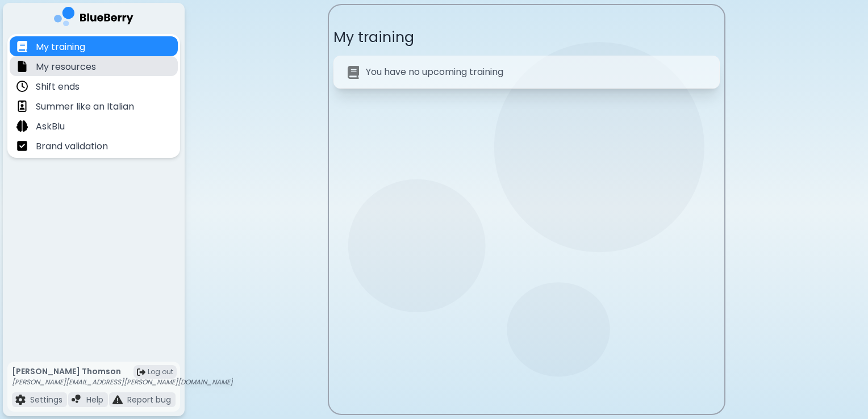  Describe the element at coordinates (46, 400) in the screenshot. I see `p: Settings` at that location.